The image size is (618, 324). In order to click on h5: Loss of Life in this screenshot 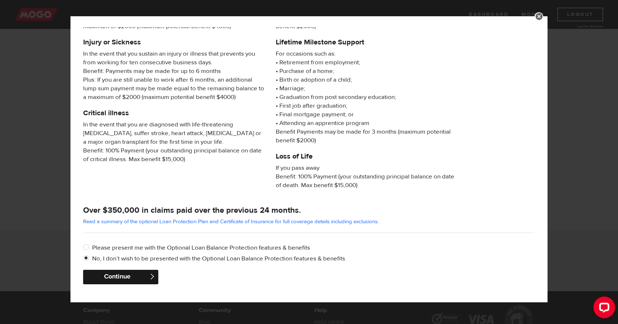, I will do `click(367, 157)`.